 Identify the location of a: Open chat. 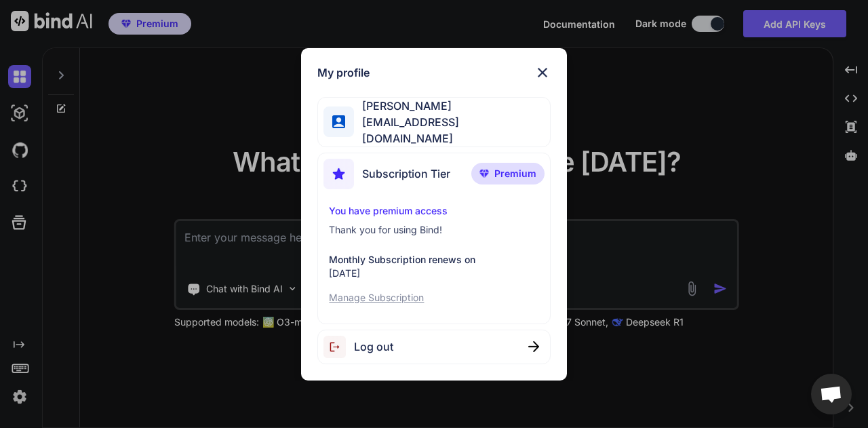
(832, 394).